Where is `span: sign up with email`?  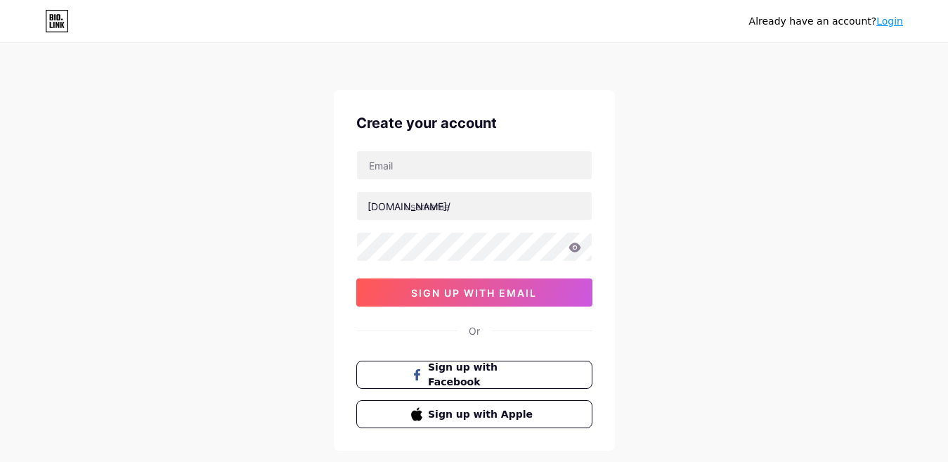
span: sign up with email is located at coordinates (474, 292).